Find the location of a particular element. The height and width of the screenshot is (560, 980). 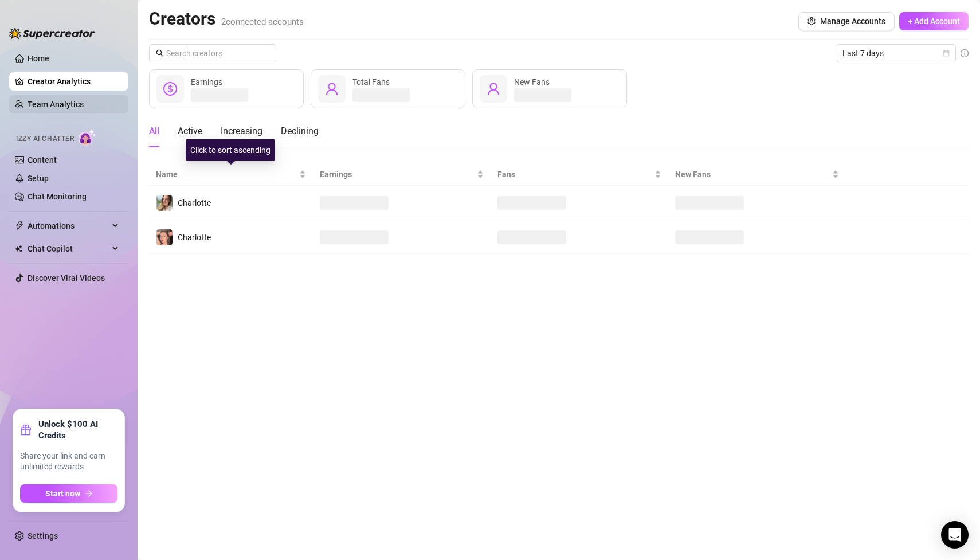

a: Team Analytics is located at coordinates (55, 104).